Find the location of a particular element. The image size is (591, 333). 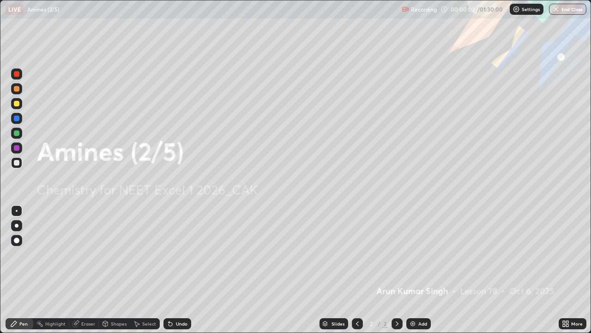

img: recording.375f2c34.svg is located at coordinates (406, 9).